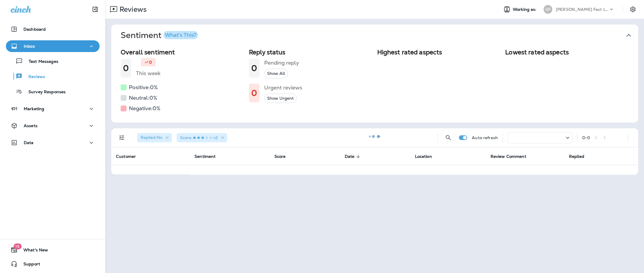 The image size is (644, 273). What do you see at coordinates (95, 10) in the screenshot?
I see `button: Collapse Sidebar` at bounding box center [95, 10].